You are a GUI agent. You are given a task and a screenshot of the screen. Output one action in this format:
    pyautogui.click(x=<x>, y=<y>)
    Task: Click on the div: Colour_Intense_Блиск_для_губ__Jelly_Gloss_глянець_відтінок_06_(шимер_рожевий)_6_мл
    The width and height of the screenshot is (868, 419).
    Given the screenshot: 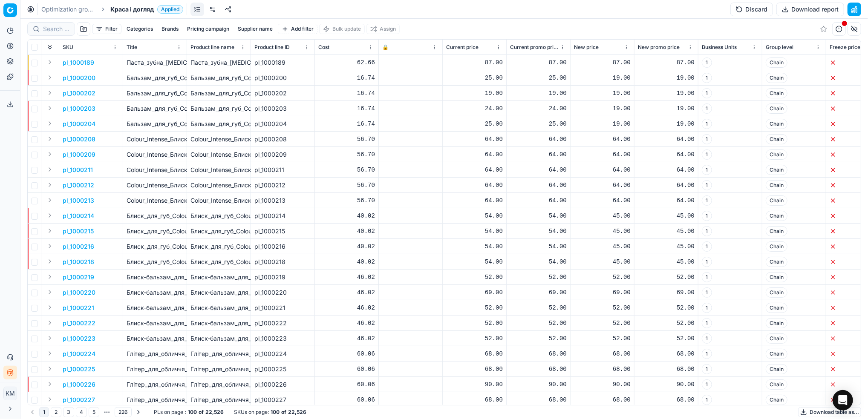 What is the action you would take?
    pyautogui.click(x=219, y=140)
    